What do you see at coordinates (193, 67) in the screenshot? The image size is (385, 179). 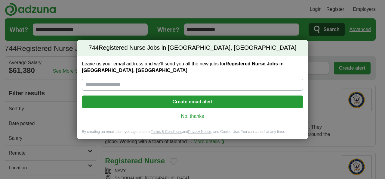 I see `label: Leave us your email address and we'll send you all the new jobs for` at bounding box center [193, 67].